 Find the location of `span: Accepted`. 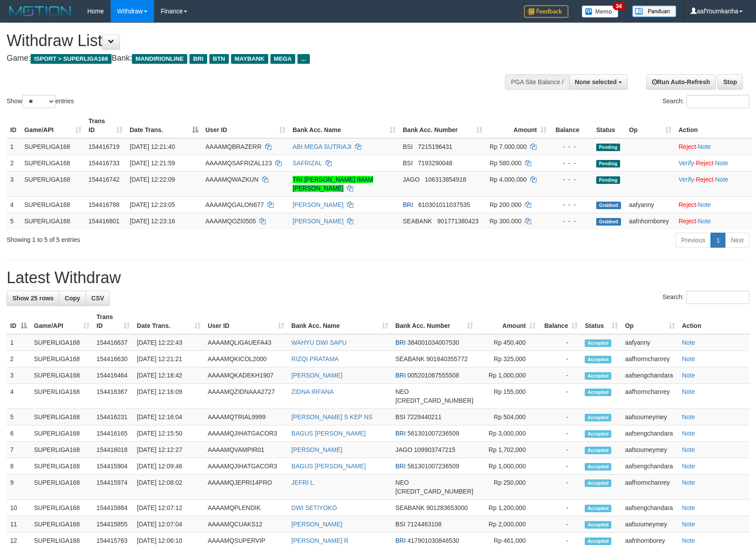

span: Accepted is located at coordinates (598, 541).